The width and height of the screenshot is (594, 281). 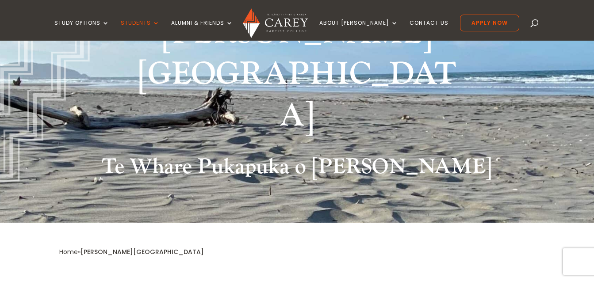 I want to click on a: Apply Now, so click(x=490, y=23).